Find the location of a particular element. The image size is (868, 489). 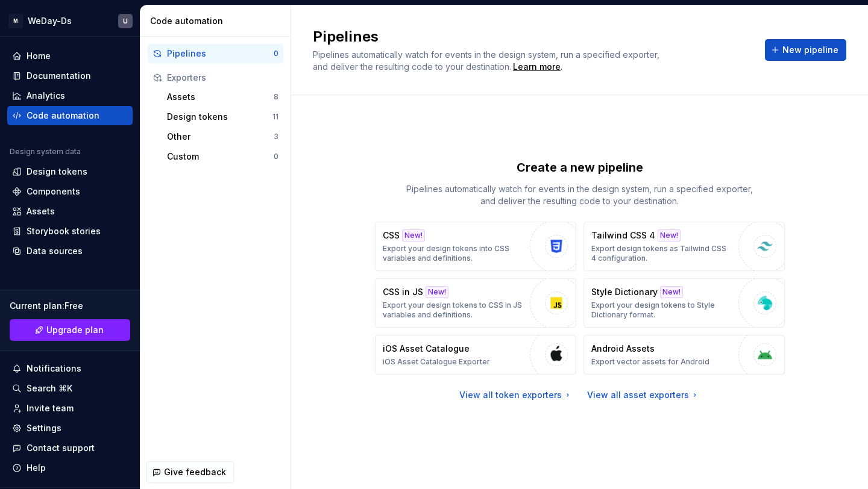

button: Give feedback is located at coordinates (190, 472).